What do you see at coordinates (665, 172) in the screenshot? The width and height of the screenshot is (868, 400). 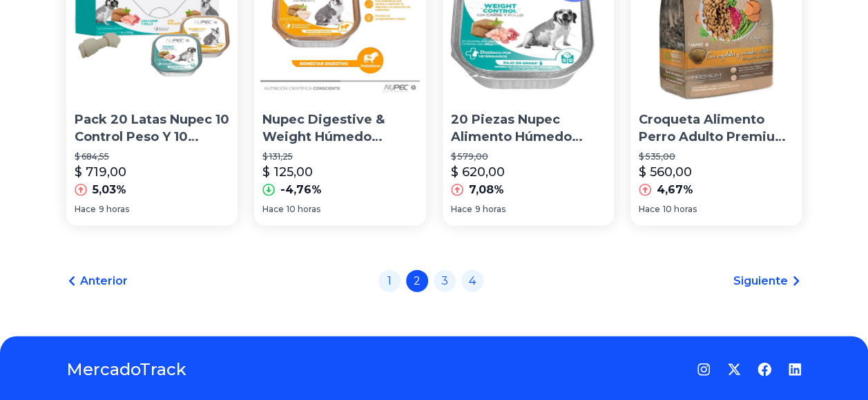 I see `p: $ 560,00` at bounding box center [665, 172].